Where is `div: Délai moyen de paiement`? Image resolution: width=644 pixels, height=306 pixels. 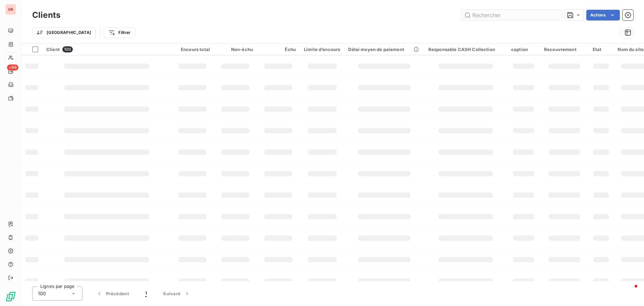
div: Délai moyen de paiement is located at coordinates (384, 49).